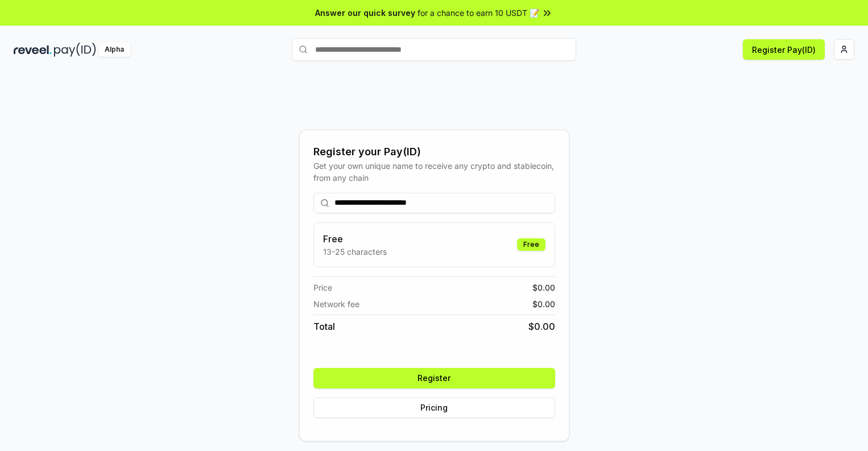 The height and width of the screenshot is (451, 868). What do you see at coordinates (365, 12) in the screenshot?
I see `span: Answer our quick survey` at bounding box center [365, 12].